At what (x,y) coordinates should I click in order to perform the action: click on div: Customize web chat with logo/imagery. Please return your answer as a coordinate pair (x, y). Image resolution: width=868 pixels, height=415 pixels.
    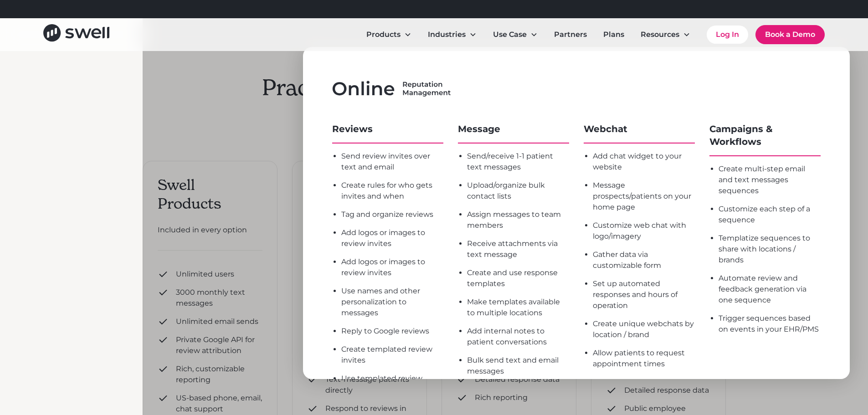
    Looking at the image, I should click on (643, 231).